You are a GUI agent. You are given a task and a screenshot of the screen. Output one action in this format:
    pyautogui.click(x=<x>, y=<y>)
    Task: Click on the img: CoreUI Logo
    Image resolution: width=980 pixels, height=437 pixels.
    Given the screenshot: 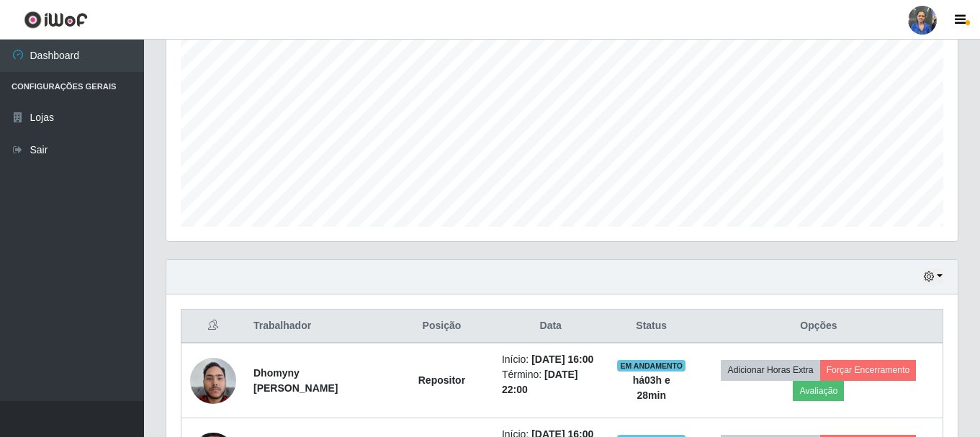 What is the action you would take?
    pyautogui.click(x=55, y=19)
    